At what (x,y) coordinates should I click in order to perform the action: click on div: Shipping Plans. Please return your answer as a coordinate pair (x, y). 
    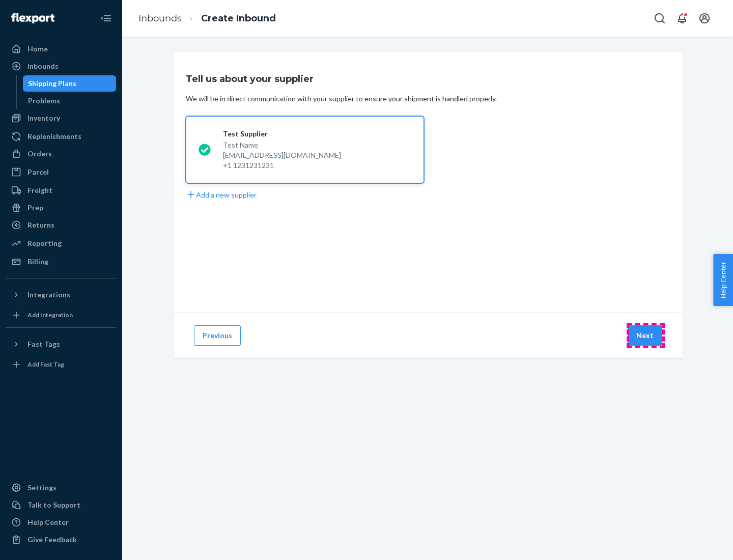
    Looking at the image, I should click on (52, 84).